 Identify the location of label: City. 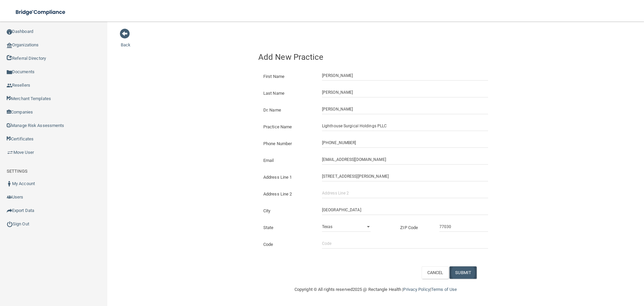
(288, 211).